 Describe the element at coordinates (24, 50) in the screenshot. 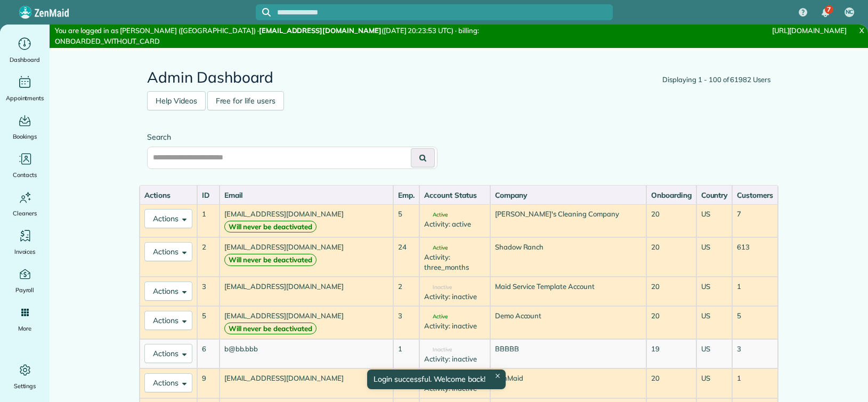

I see `a: Dashboard` at that location.